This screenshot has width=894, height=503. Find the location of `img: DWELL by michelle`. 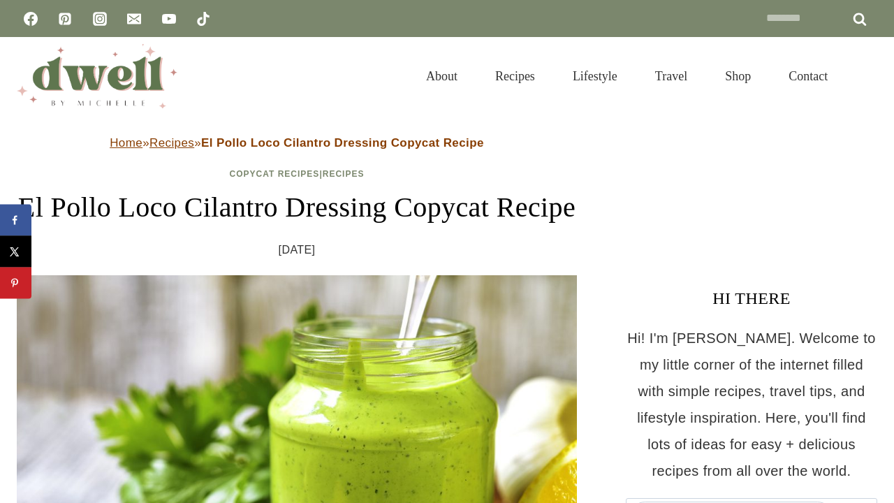

img: DWELL by michelle is located at coordinates (97, 76).